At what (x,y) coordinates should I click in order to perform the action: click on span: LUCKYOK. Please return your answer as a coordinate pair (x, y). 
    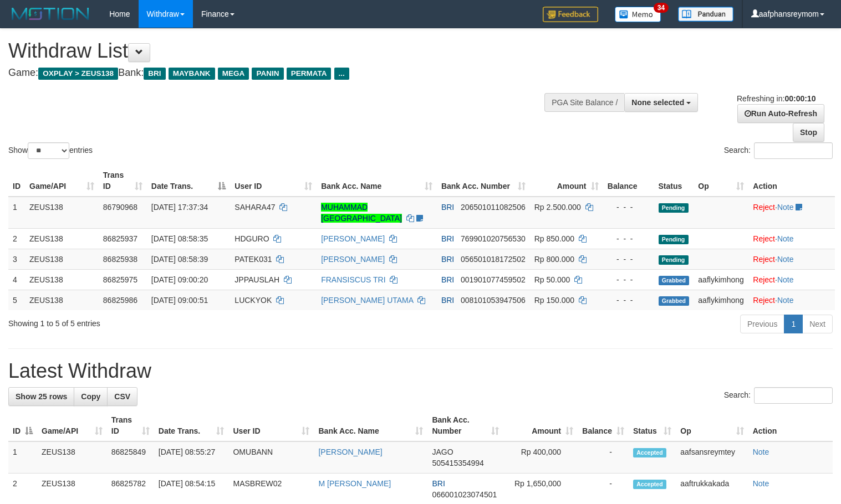
    Looking at the image, I should click on (253, 300).